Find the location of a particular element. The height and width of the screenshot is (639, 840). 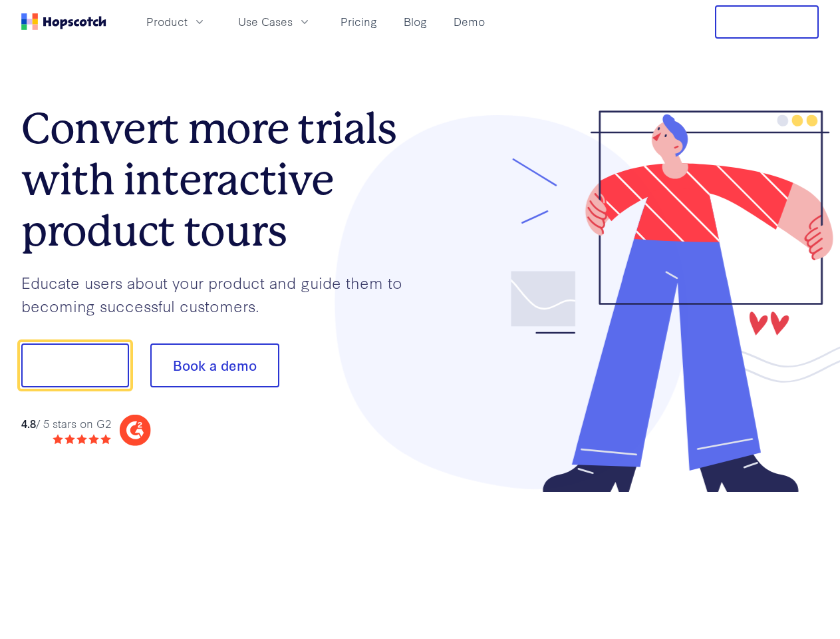

h1: Convert more trials with interactive product tours is located at coordinates (221, 180).